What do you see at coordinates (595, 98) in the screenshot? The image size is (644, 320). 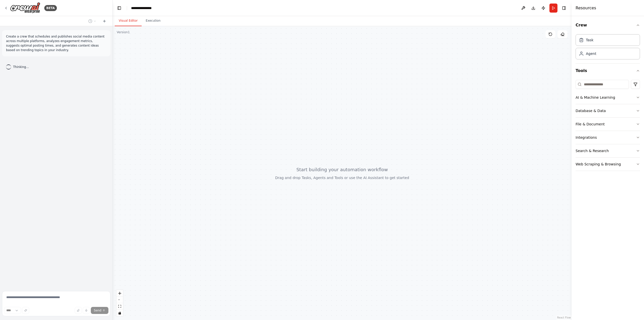 I see `div: AI & Machine Learning` at bounding box center [595, 98].